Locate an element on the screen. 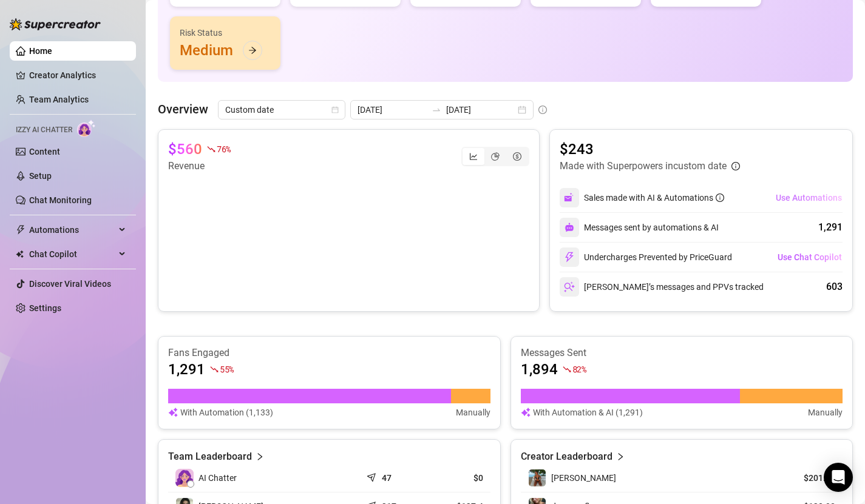 Image resolution: width=865 pixels, height=504 pixels. span: dollar-circle is located at coordinates (517, 156).